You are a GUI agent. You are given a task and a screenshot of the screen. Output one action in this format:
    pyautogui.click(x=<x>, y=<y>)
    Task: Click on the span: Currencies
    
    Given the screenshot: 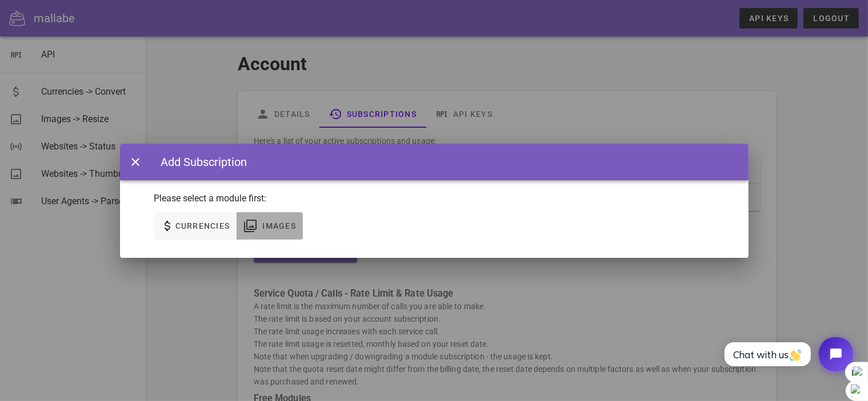 What is the action you would take?
    pyautogui.click(x=202, y=226)
    